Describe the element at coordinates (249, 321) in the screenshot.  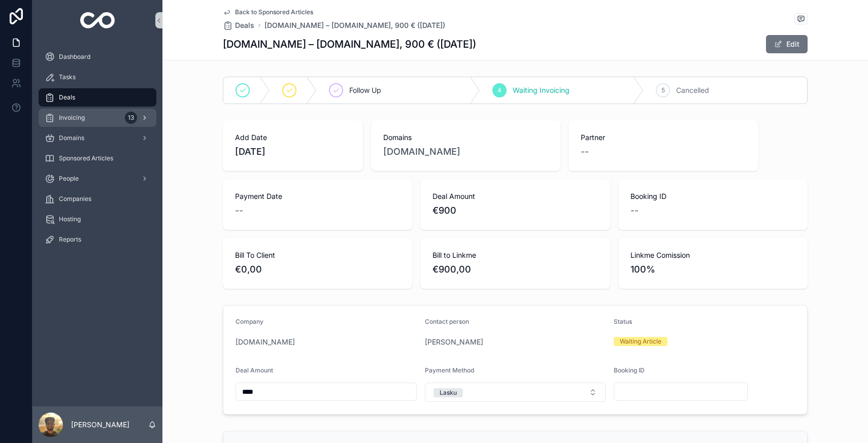
I see `span: Company` at that location.